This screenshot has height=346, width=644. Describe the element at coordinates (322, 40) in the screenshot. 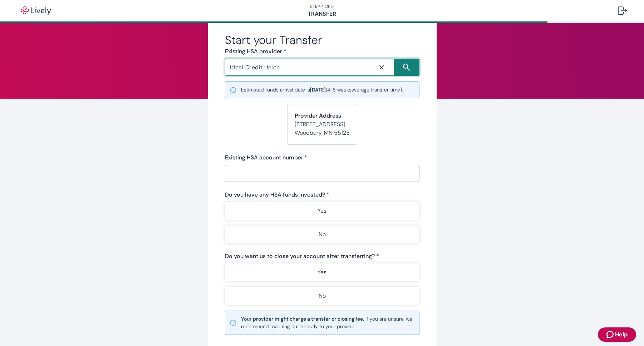

I see `h2: Start your Transfer` at that location.